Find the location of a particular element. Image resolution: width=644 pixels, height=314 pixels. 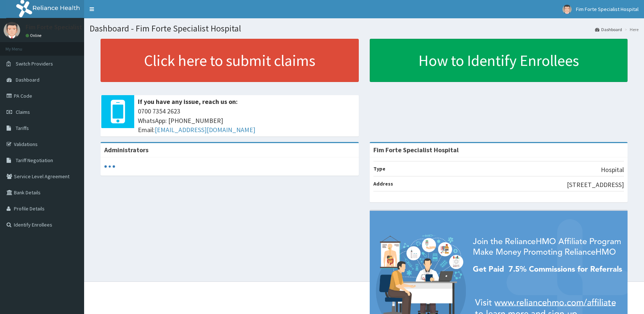

span: Switch Providers is located at coordinates (34, 64).